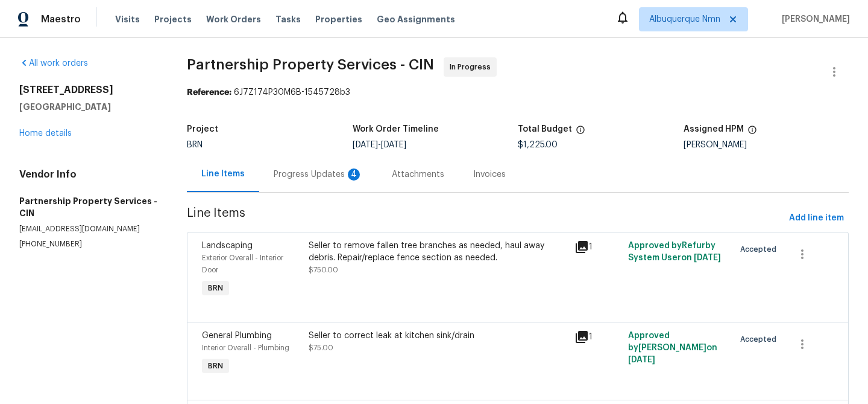 The width and height of the screenshot is (868, 404). Describe the element at coordinates (545, 129) in the screenshot. I see `h5: Total Budget` at that location.